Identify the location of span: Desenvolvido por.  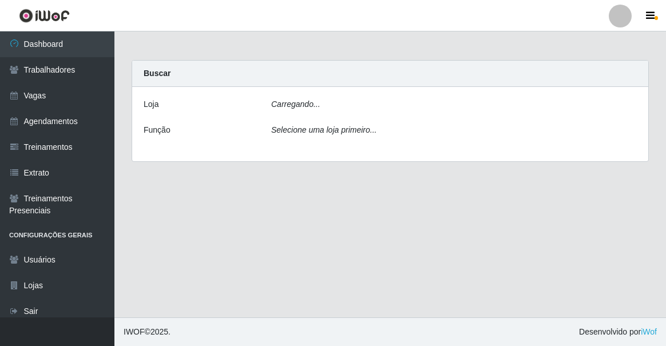
(618, 332).